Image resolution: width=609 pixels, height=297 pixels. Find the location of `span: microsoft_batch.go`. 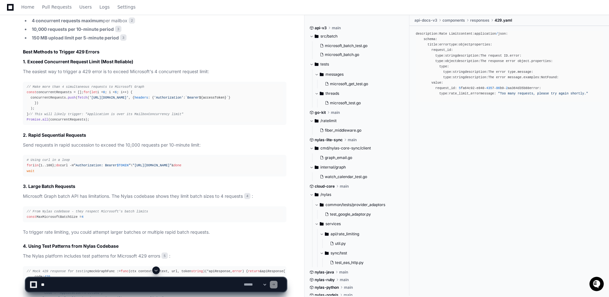

span: microsoft_batch.go is located at coordinates (342, 55).